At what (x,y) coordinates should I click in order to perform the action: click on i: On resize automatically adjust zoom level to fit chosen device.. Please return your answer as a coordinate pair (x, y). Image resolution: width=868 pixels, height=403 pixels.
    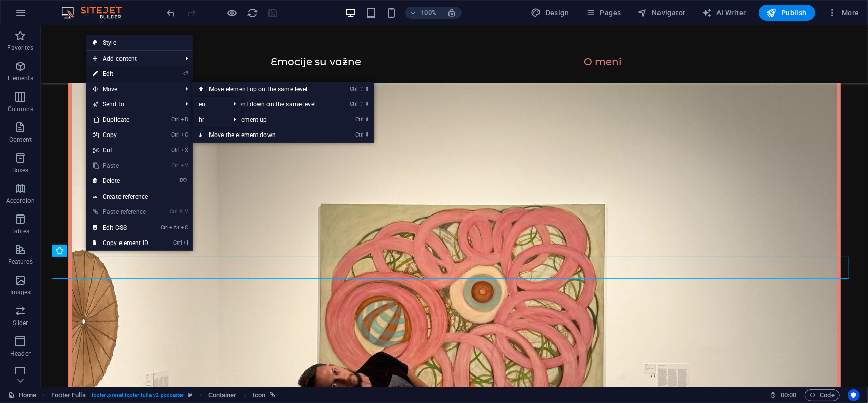
    Looking at the image, I should click on (452, 13).